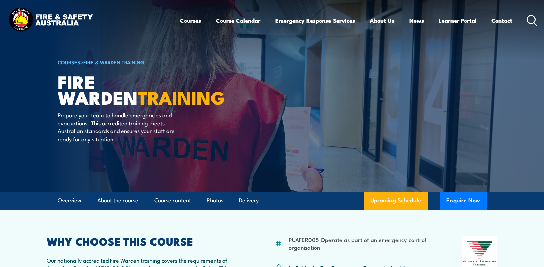 Image resolution: width=544 pixels, height=267 pixels. I want to click on a: Course Calendar, so click(238, 20).